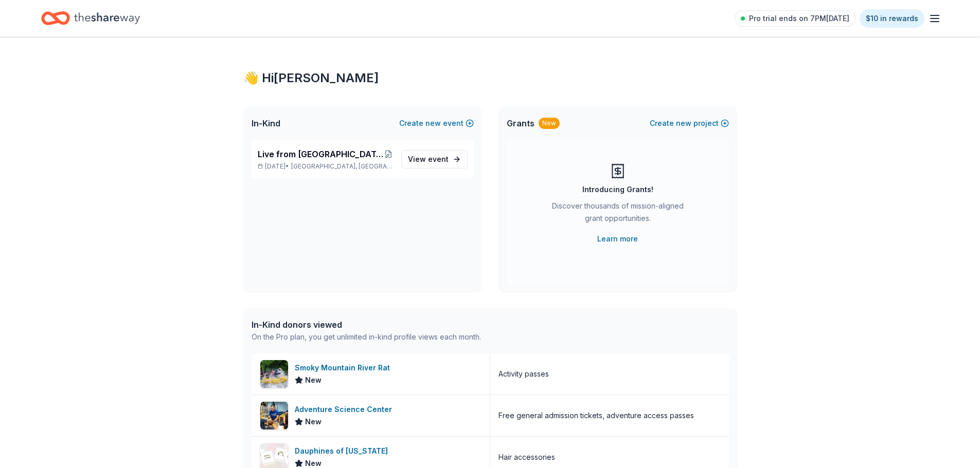 This screenshot has width=980, height=468. I want to click on span: View, so click(428, 159).